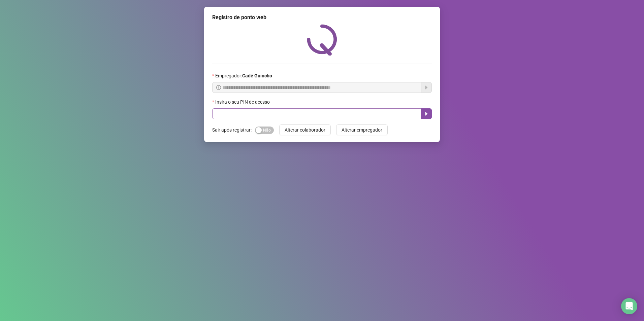 Image resolution: width=644 pixels, height=321 pixels. What do you see at coordinates (243, 102) in the screenshot?
I see `label: Insira o seu PIN de acesso` at bounding box center [243, 102].